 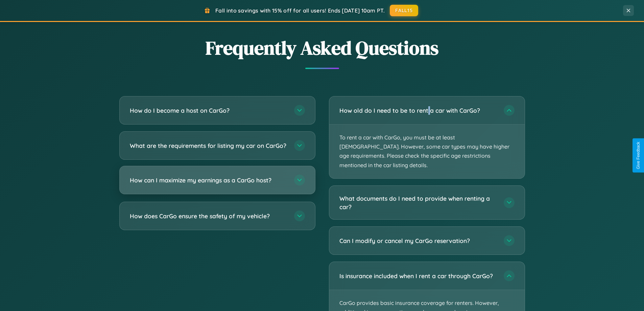 I want to click on h3: How do I become a host on CarGo?, so click(x=209, y=110).